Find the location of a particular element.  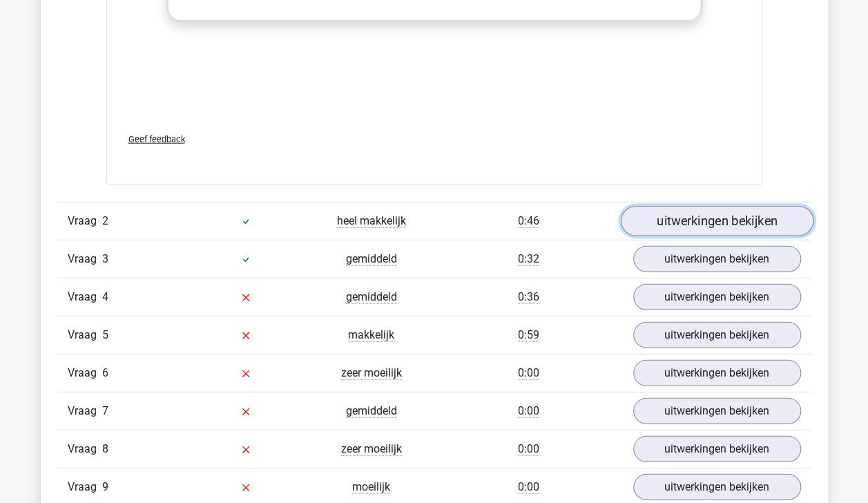

span: makkelijk is located at coordinates (370, 335).